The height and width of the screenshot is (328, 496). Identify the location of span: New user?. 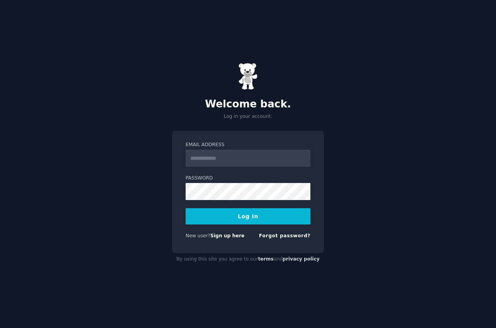
(198, 236).